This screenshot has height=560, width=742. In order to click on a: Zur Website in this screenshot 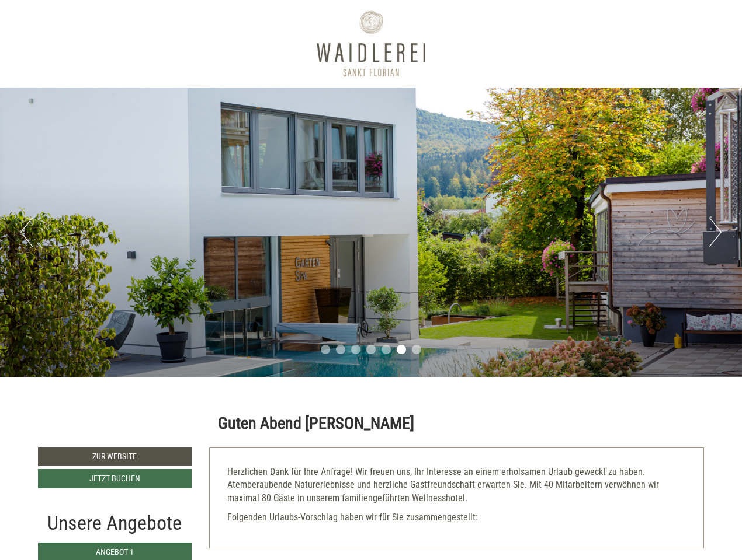, I will do `click(115, 457)`.